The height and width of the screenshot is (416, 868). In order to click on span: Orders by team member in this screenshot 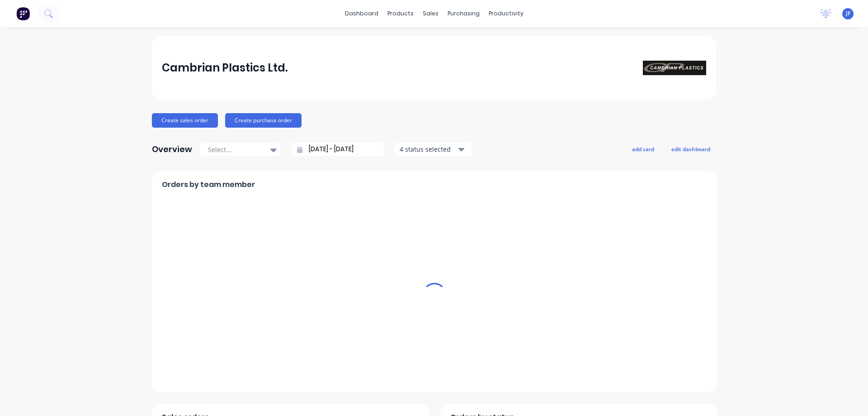, I will do `click(209, 184)`.